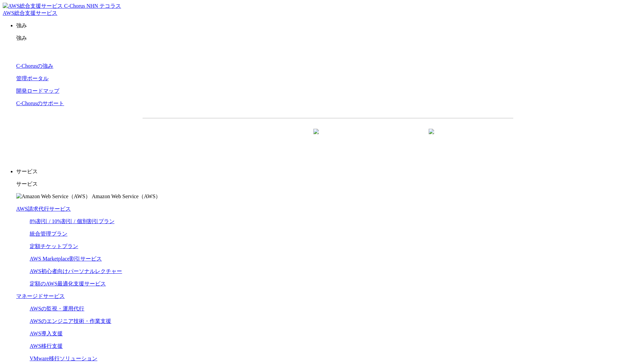 This screenshot has width=642, height=364. I want to click on a: AWS請求代行サービス, so click(43, 209).